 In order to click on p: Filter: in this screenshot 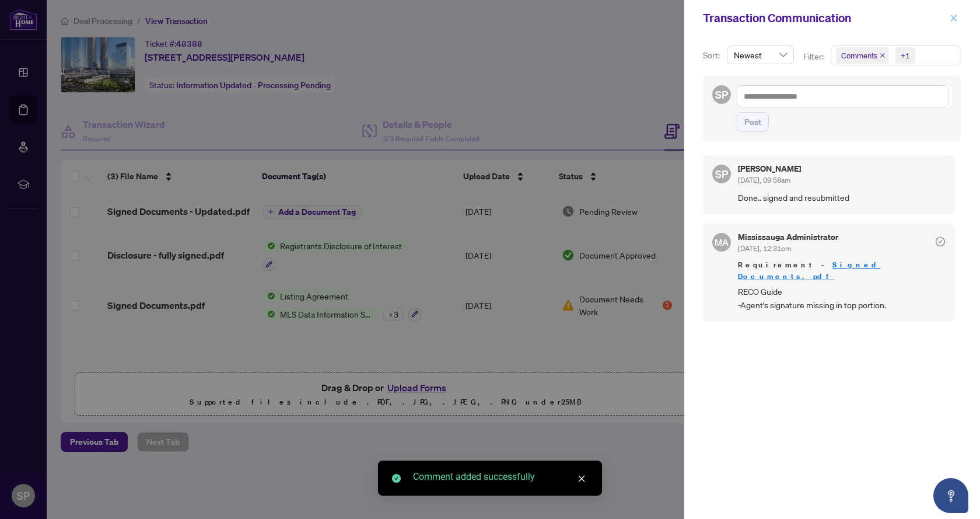, I will do `click(815, 56)`.